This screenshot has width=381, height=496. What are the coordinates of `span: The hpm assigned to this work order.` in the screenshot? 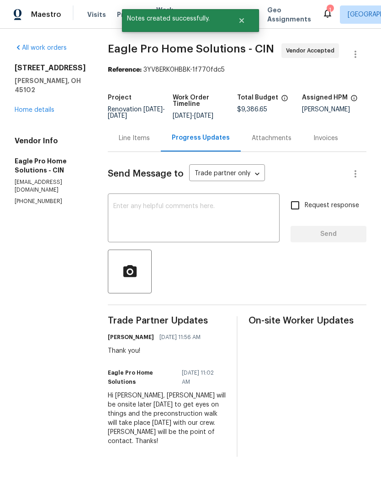 It's located at (354, 100).